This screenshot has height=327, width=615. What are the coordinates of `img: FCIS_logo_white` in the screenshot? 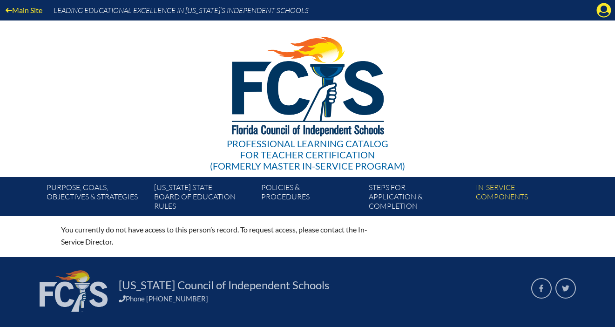 It's located at (74, 291).